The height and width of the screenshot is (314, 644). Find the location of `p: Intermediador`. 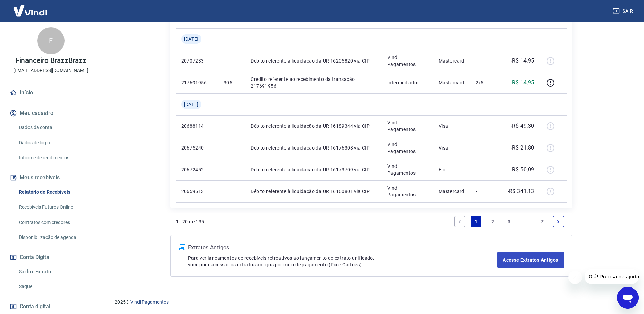

p: Intermediador is located at coordinates (407, 83).